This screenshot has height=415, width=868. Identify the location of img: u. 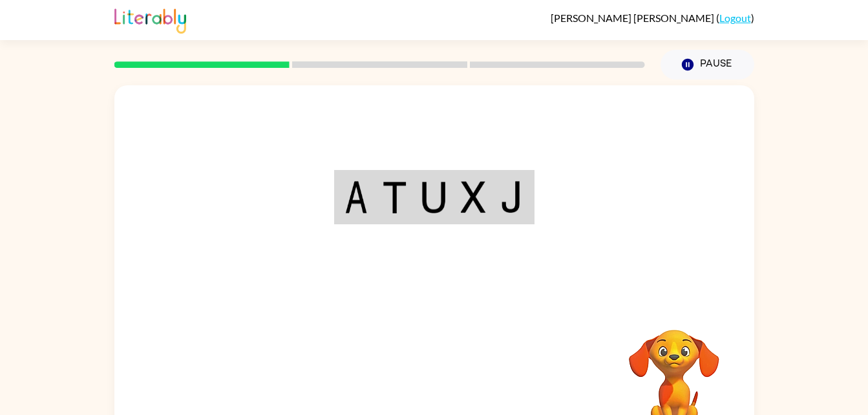
(434, 197).